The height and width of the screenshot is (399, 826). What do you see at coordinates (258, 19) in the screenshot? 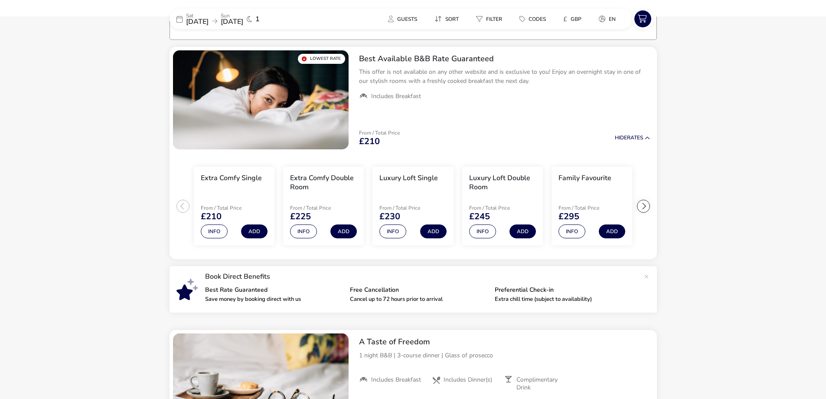
I see `span: 1` at bounding box center [258, 19].